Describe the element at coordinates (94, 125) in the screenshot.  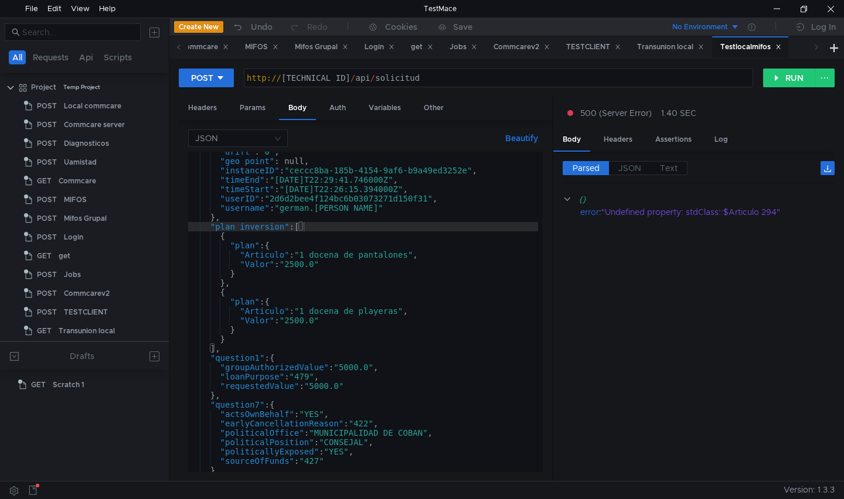
I see `div: Commcare server` at that location.